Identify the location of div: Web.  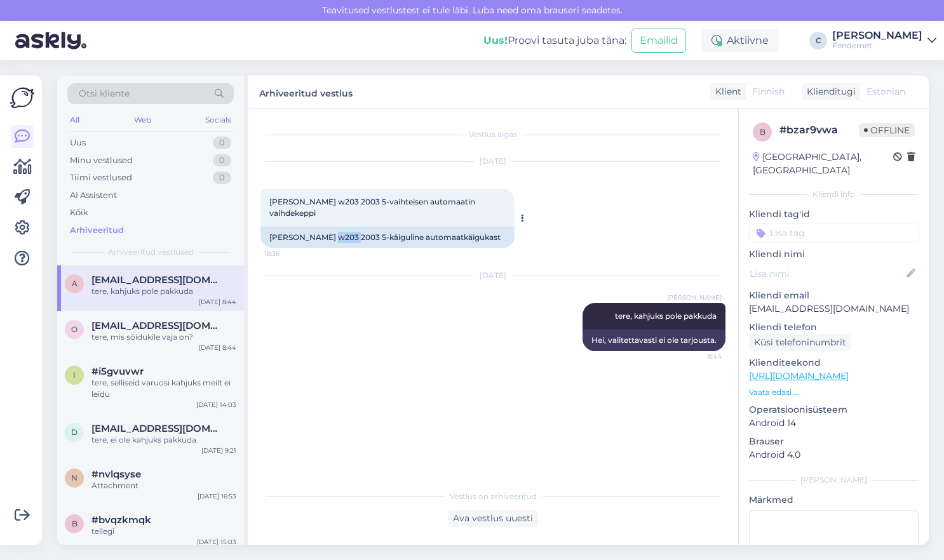
(142, 120).